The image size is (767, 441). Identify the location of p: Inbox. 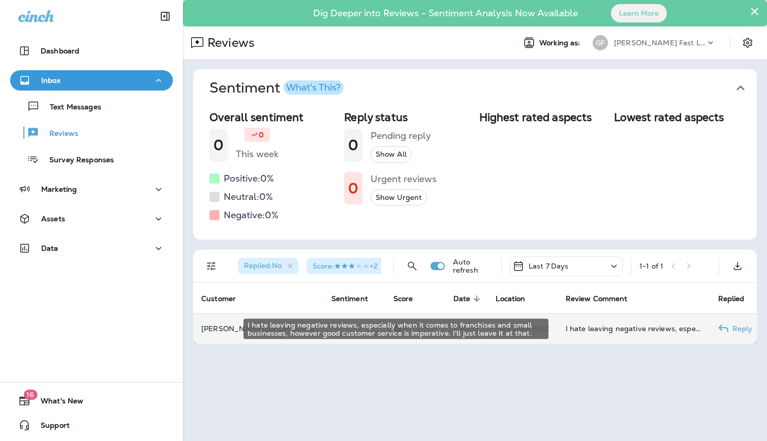
(51, 80).